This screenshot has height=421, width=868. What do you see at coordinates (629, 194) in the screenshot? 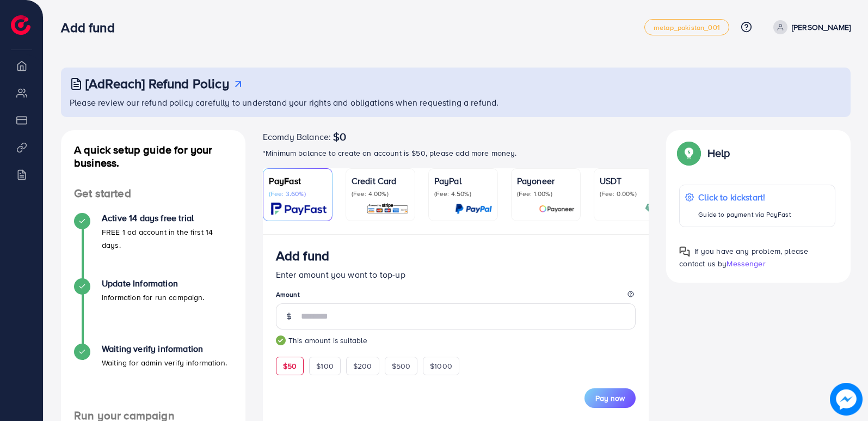
I see `p: (Fee: 0.00%)` at bounding box center [629, 194].